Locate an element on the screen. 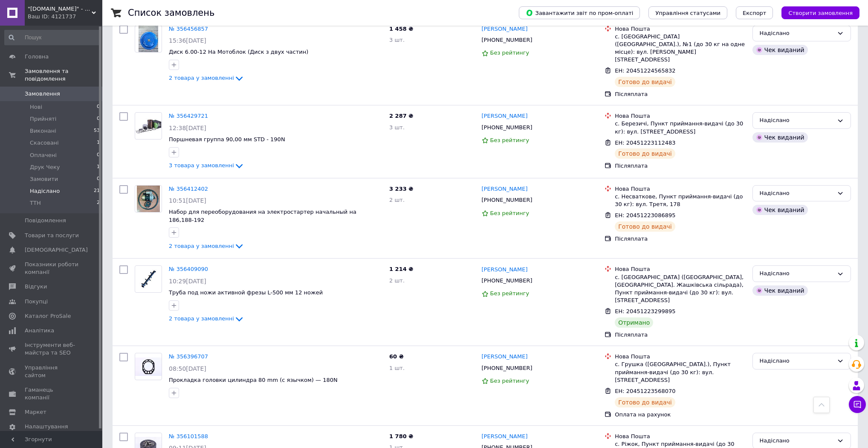 The height and width of the screenshot is (448, 868). span: Диск 6.00-12 На Мотоблок (Диск з двух частин) is located at coordinates (238, 51).